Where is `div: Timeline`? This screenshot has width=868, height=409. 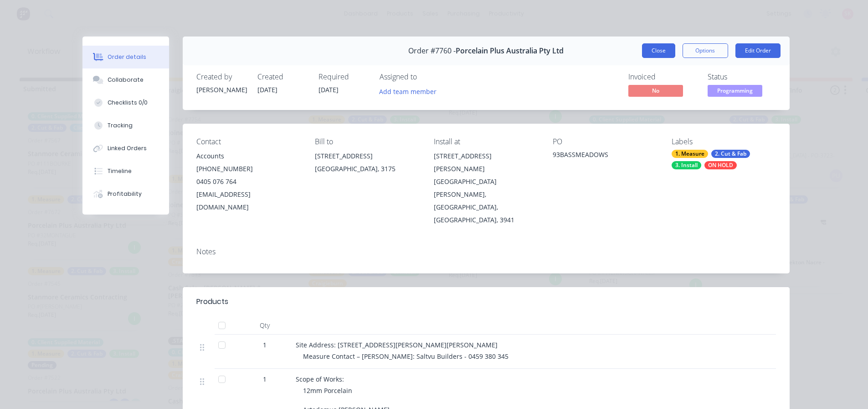 div: Timeline is located at coordinates (119, 171).